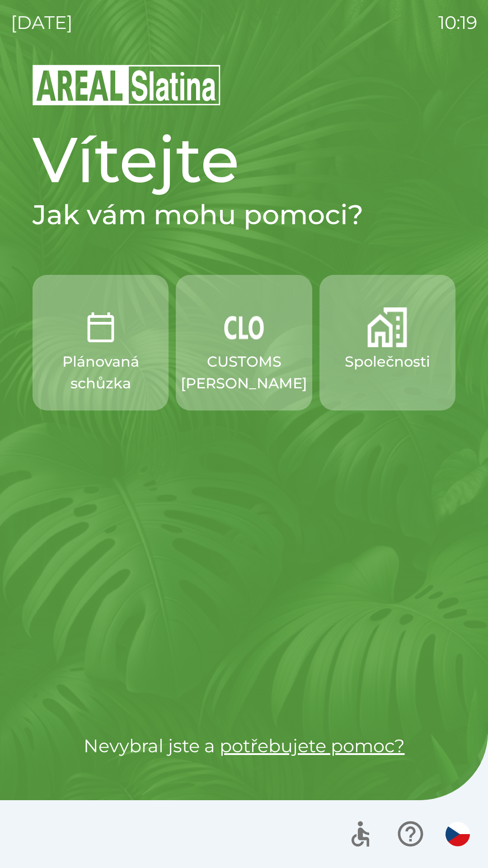 The image size is (488, 868). What do you see at coordinates (100, 372) in the screenshot?
I see `p: Plánovaná schůzka` at bounding box center [100, 372].